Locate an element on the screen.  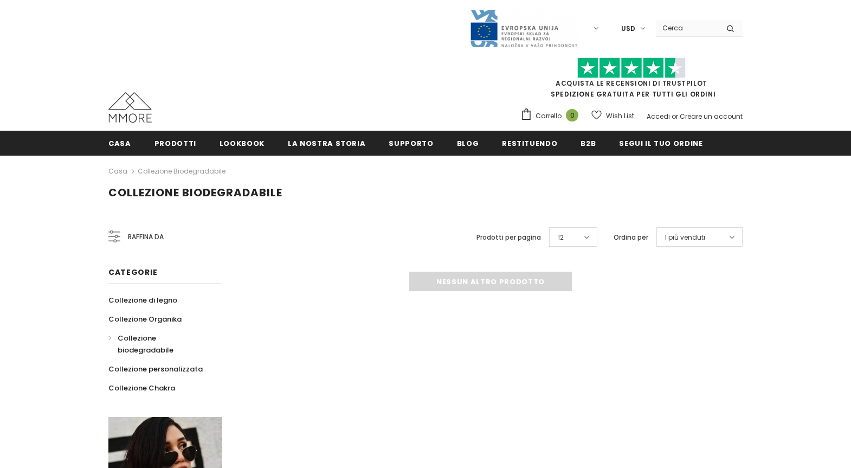
a: B2B is located at coordinates (588, 143).